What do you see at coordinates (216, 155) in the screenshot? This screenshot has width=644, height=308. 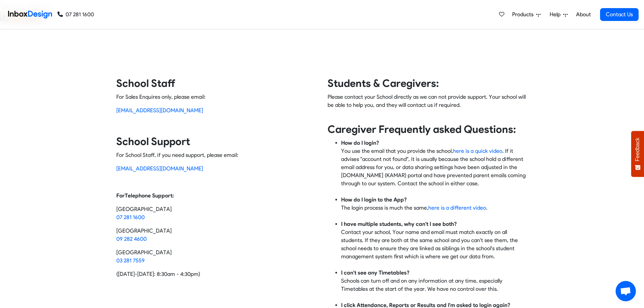 I see `p: For School Staff, if you need support, please email:` at bounding box center [216, 155].